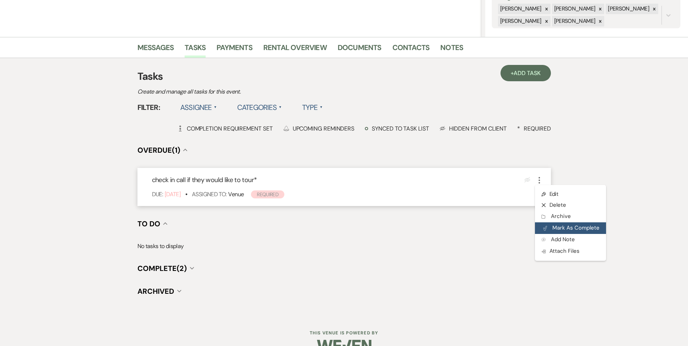 This screenshot has width=688, height=346. What do you see at coordinates (571, 240) in the screenshot?
I see `button: Add Note` at bounding box center [571, 240].